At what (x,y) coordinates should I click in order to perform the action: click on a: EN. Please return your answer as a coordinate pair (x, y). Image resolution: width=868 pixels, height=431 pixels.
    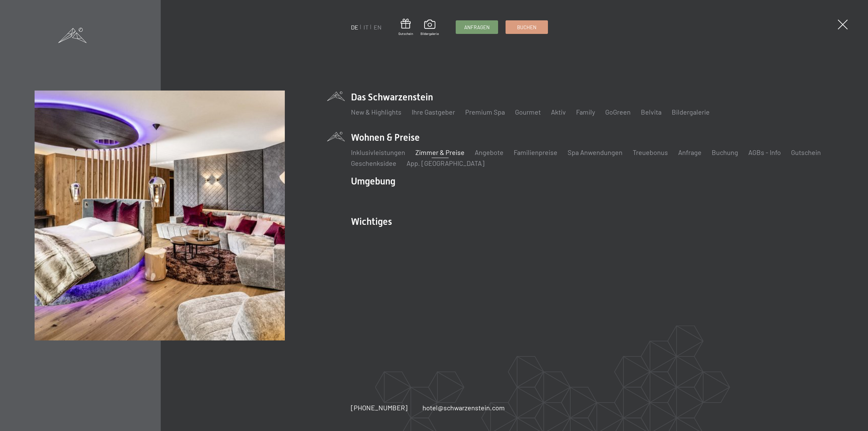
    Looking at the image, I should click on (377, 27).